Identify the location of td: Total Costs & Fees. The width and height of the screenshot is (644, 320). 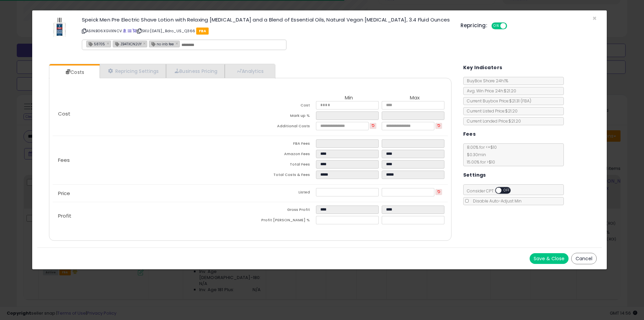
(283, 176).